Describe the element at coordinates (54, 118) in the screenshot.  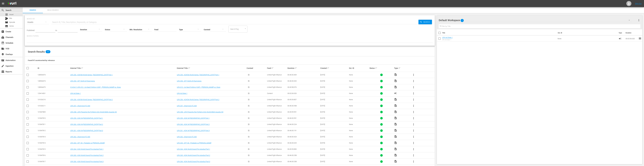
I see `div: 131847810` at that location.